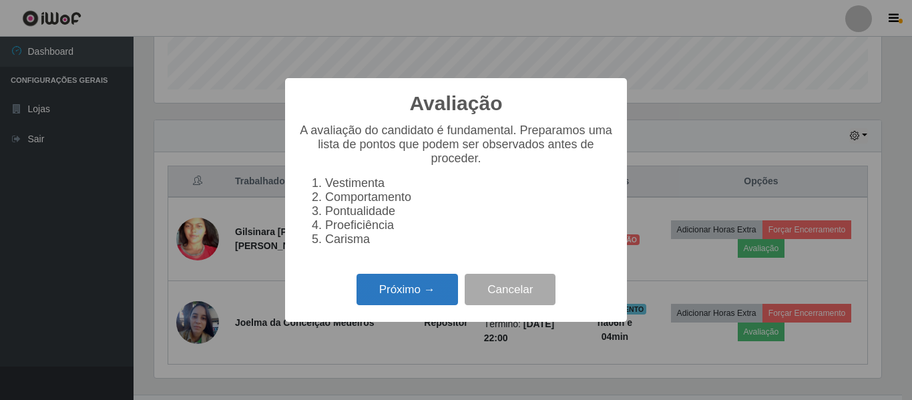 The width and height of the screenshot is (912, 400). I want to click on button: Cancelar, so click(510, 289).